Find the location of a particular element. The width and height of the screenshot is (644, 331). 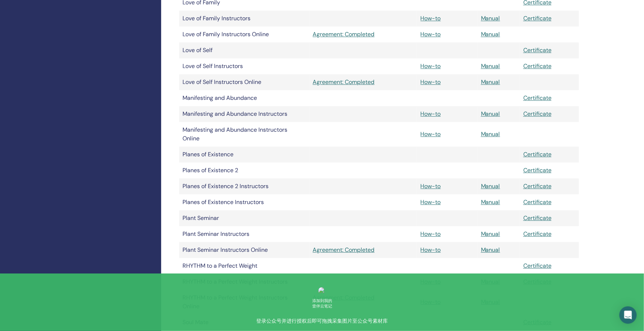

td: Love of Family Instructors Online is located at coordinates (244, 34).